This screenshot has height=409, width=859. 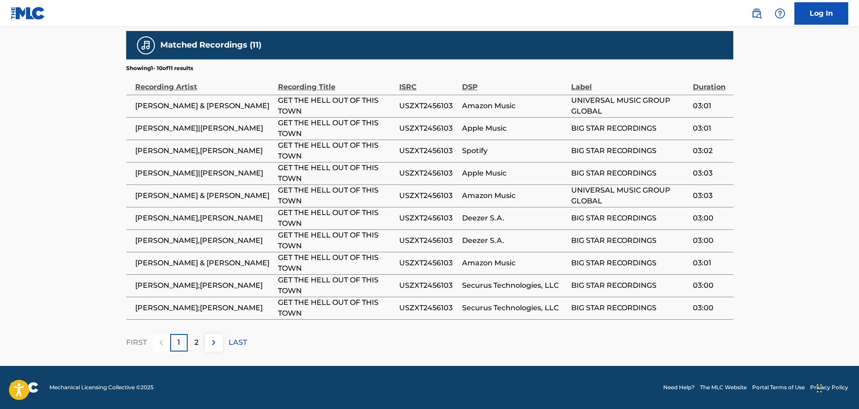 I want to click on div: ISRC, so click(x=428, y=82).